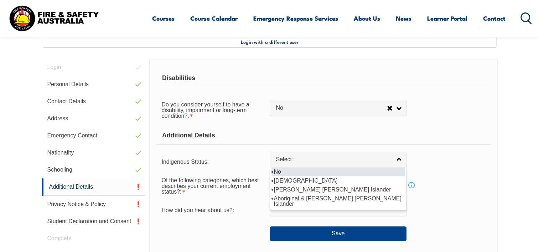  Describe the element at coordinates (213, 110) in the screenshot. I see `div: Do you consider yourself to have a disability, impairment or long-term condition? is required.` at that location.